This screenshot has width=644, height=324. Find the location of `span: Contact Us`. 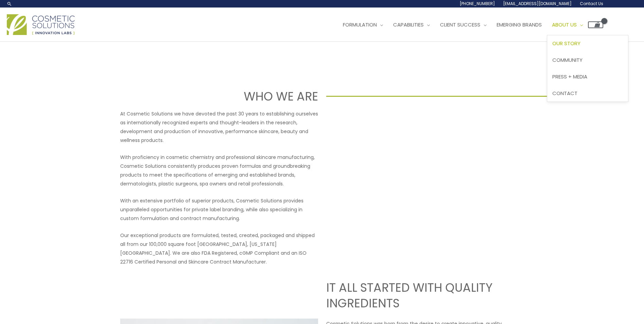

span: Contact Us is located at coordinates (591, 3).